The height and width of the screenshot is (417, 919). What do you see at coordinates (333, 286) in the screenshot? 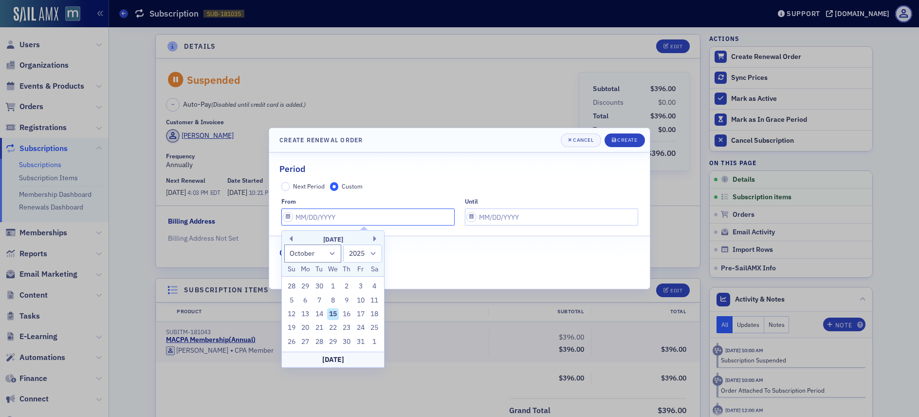
I see `div: Choose Wednesday, October 1st, 2025` at bounding box center [333, 286].